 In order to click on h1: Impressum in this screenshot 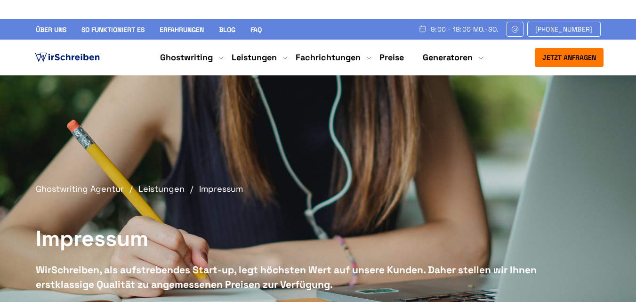, I will do `click(297, 239)`.